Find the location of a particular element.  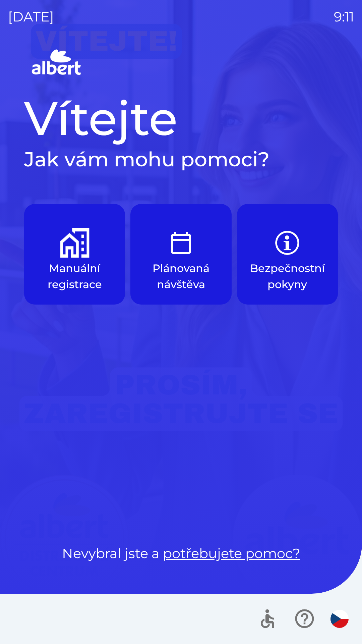

img: Logo is located at coordinates (181, 63).